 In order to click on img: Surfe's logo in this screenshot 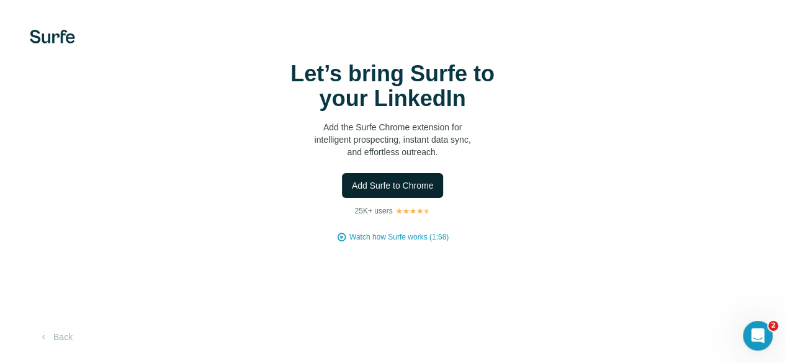, I will do `click(52, 37)`.